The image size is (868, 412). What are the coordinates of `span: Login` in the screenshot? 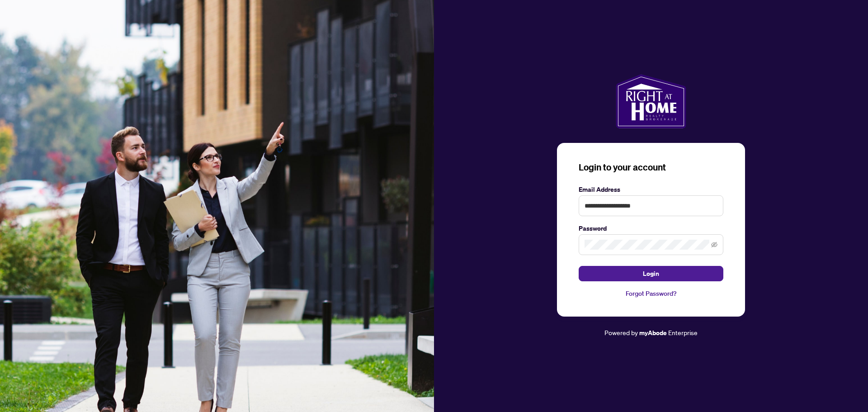 It's located at (651, 274).